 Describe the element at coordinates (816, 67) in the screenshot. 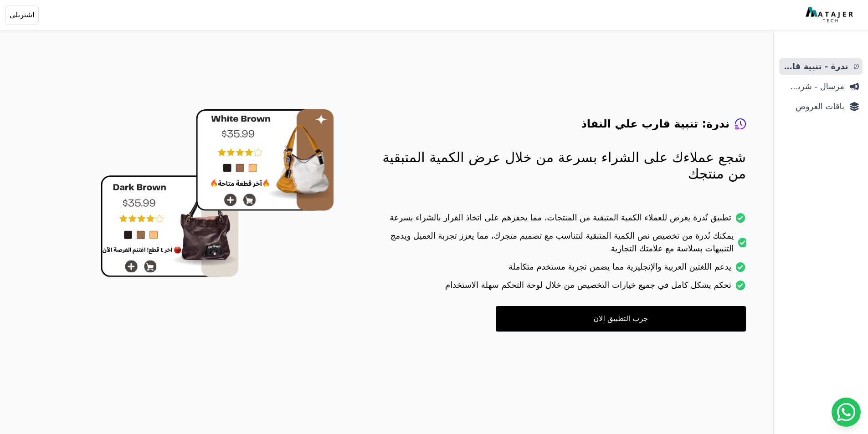

I see `span: ندرة - تنبية قارب علي النفاذ` at that location.